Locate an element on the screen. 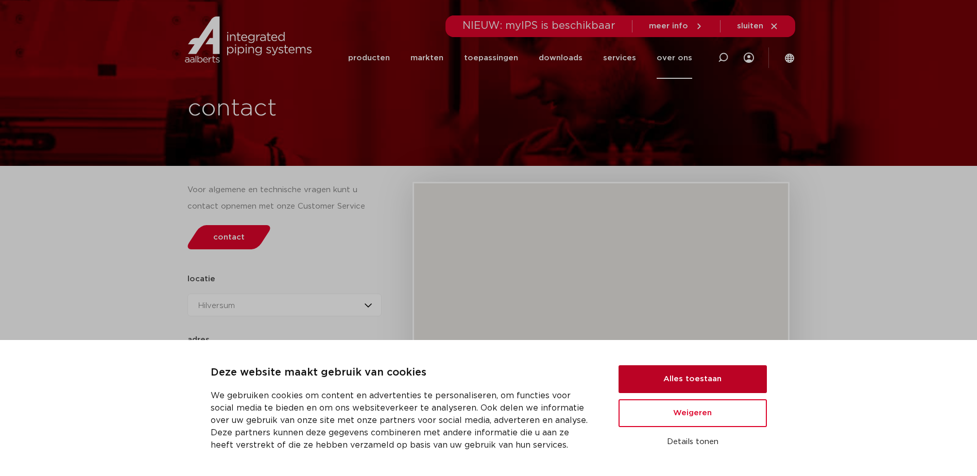  div: Voor algemene en technische vragen kunt u contact opnemen met onze Customer Service is located at coordinates (285, 198).